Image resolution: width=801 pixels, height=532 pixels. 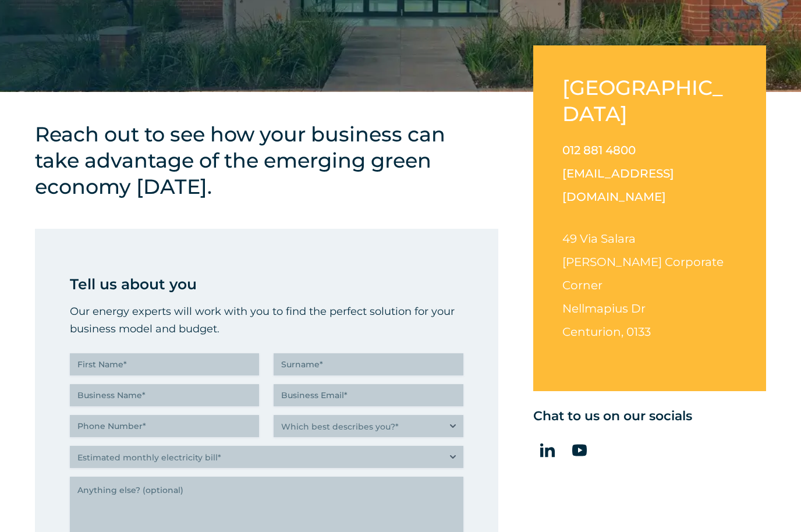 I want to click on p: Tell us about you, so click(x=266, y=284).